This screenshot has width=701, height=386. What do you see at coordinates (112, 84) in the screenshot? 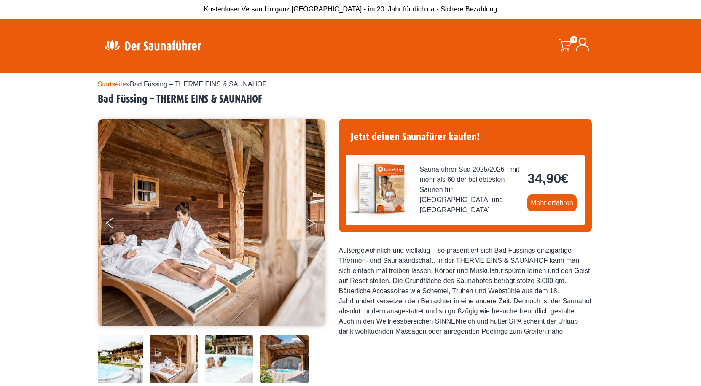
I see `a: Startseite` at bounding box center [112, 84].